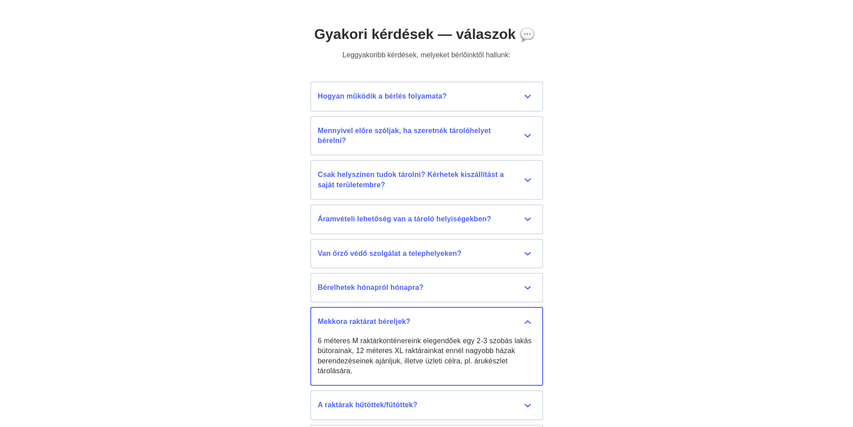  Describe the element at coordinates (427, 322) in the screenshot. I see `div: Mekkora raktárat béreljek?` at that location.